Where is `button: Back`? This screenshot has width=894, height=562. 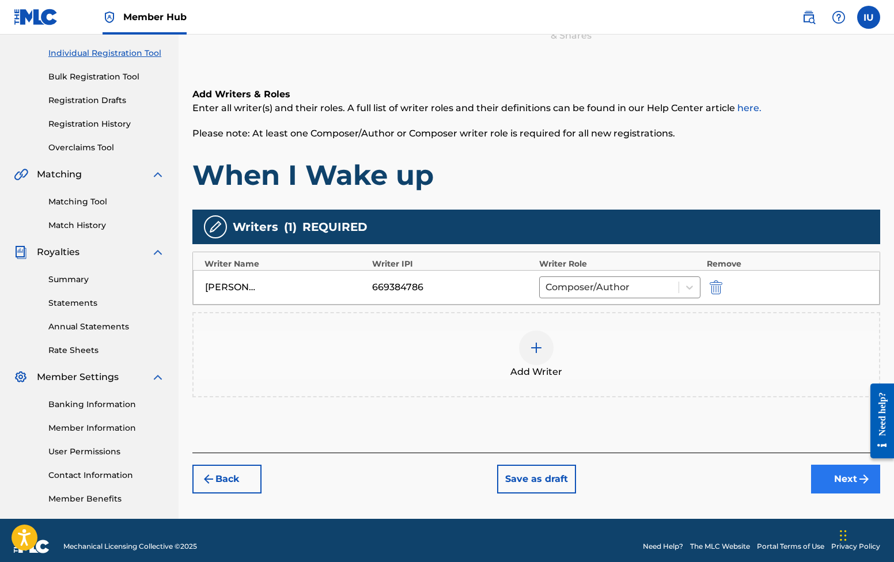
button: Back is located at coordinates (227, 479).